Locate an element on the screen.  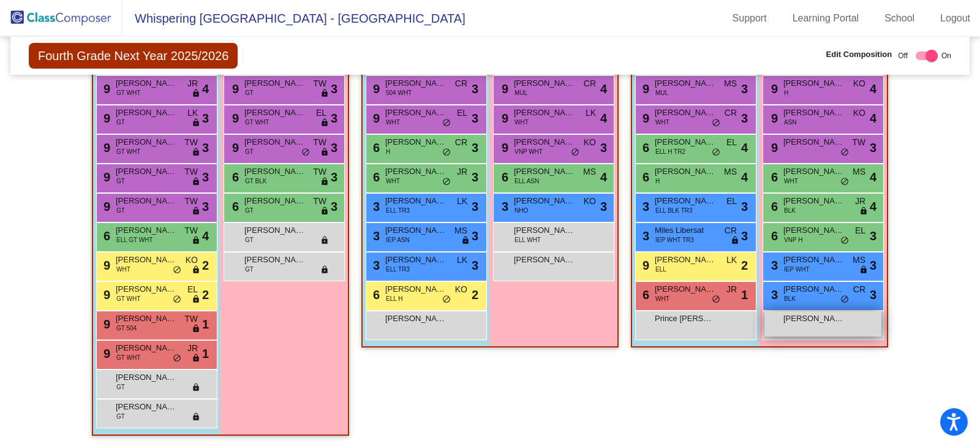
span: VNP H is located at coordinates (793, 239).